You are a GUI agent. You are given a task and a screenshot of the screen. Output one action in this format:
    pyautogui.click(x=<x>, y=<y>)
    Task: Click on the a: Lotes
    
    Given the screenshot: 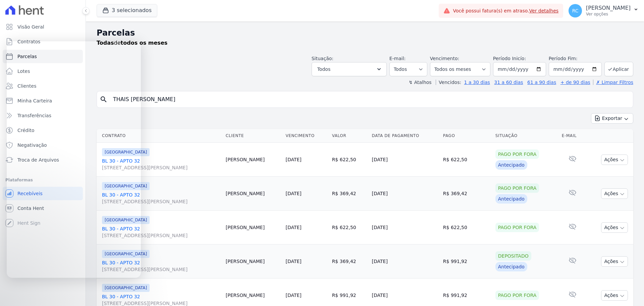 What is the action you would take?
    pyautogui.click(x=43, y=71)
    